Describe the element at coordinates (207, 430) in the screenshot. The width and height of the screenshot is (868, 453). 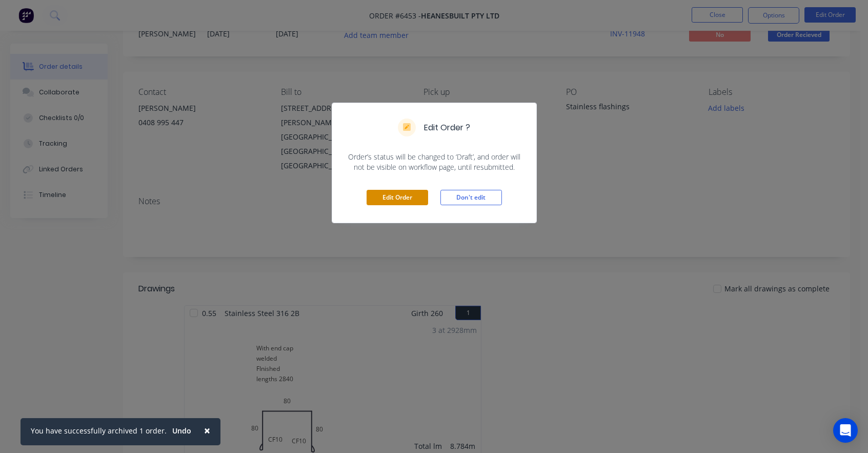
I see `button: Close` at that location.